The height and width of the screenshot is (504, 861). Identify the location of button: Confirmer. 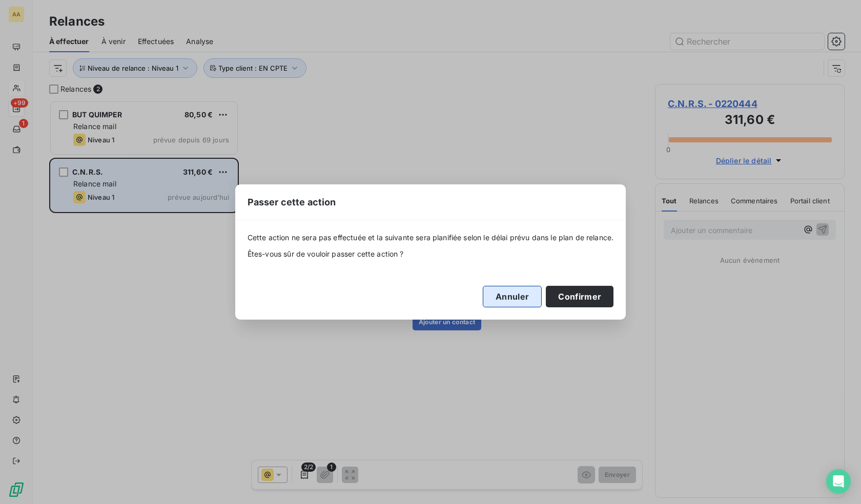
(580, 297).